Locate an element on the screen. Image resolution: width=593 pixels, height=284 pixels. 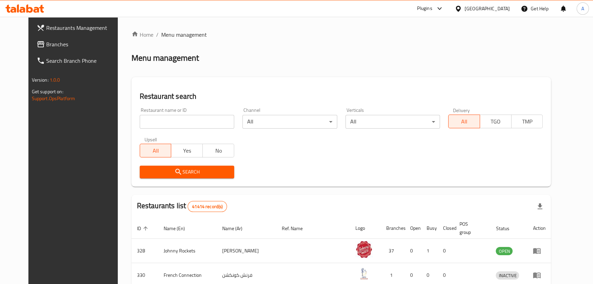
th: Busy is located at coordinates (429, 228).